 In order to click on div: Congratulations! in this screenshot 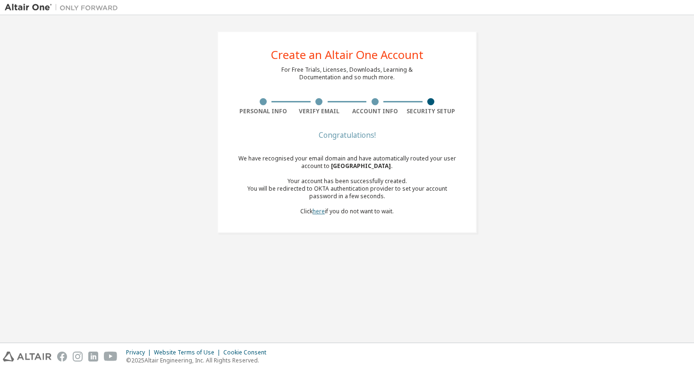, I will do `click(347, 135)`.